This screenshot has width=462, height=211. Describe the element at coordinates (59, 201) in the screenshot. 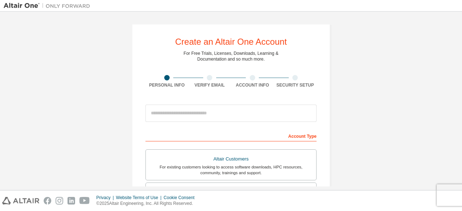

I see `img: instagram.svg` at that location.